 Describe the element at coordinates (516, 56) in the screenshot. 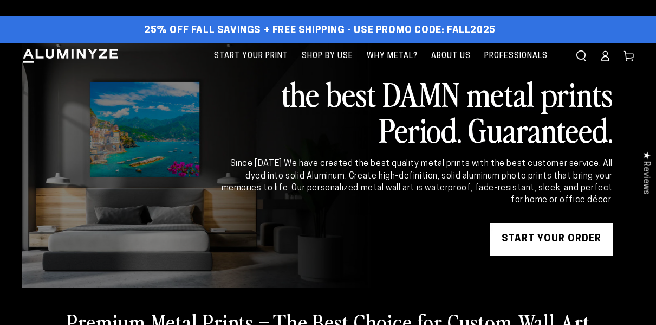

I see `span: Professionals` at that location.